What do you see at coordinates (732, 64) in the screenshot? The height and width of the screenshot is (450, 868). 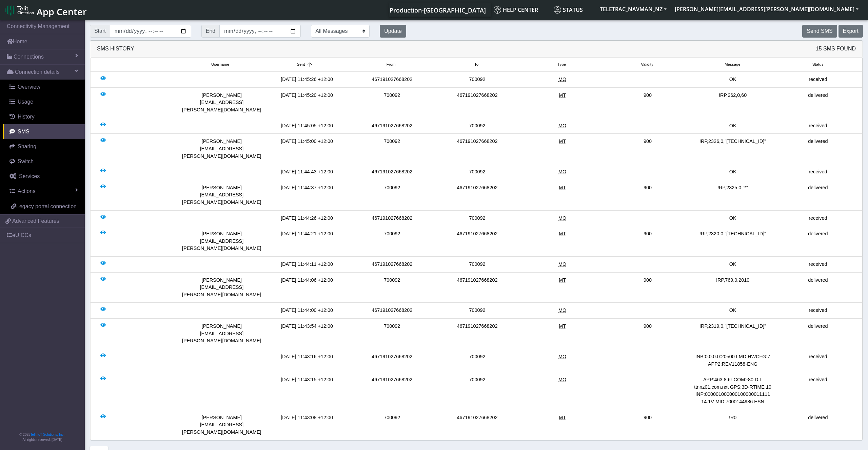 I see `span: Message` at bounding box center [732, 64].